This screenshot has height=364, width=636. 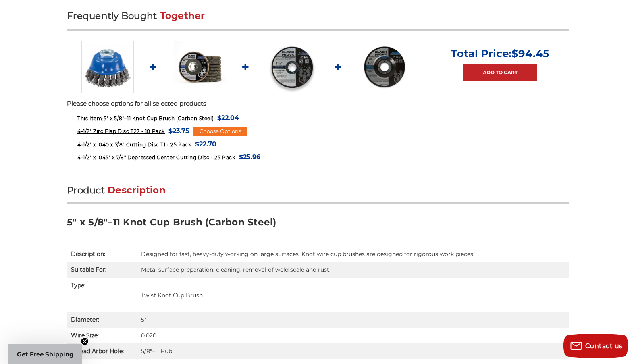 What do you see at coordinates (137, 190) in the screenshot?
I see `span: Description` at bounding box center [137, 190].